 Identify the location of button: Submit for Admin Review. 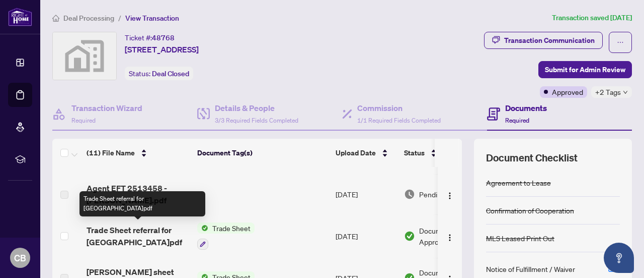
(585, 70).